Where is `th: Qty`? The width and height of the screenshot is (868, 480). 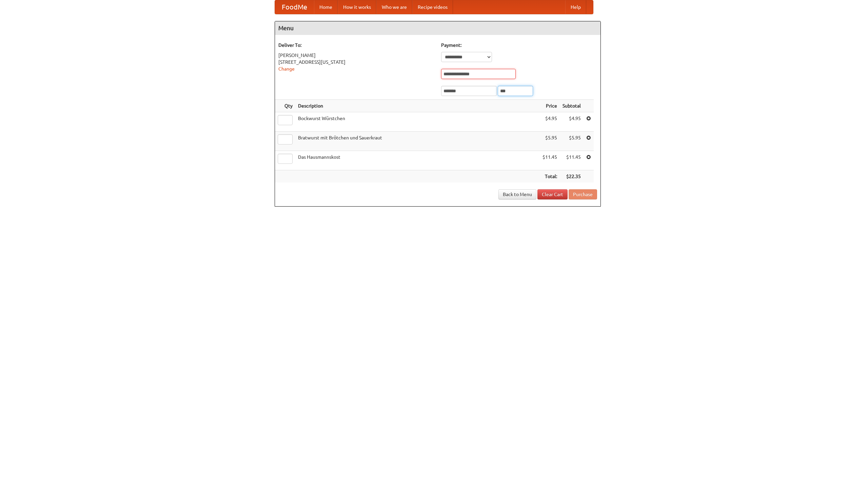
th: Qty is located at coordinates (285, 106).